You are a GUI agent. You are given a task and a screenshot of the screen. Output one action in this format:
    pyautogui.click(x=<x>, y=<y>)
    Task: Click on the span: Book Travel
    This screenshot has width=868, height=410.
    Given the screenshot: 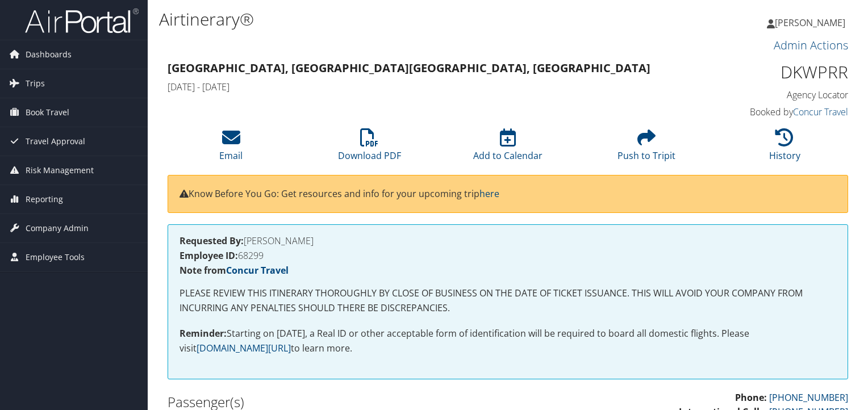 What is the action you would take?
    pyautogui.click(x=47, y=113)
    